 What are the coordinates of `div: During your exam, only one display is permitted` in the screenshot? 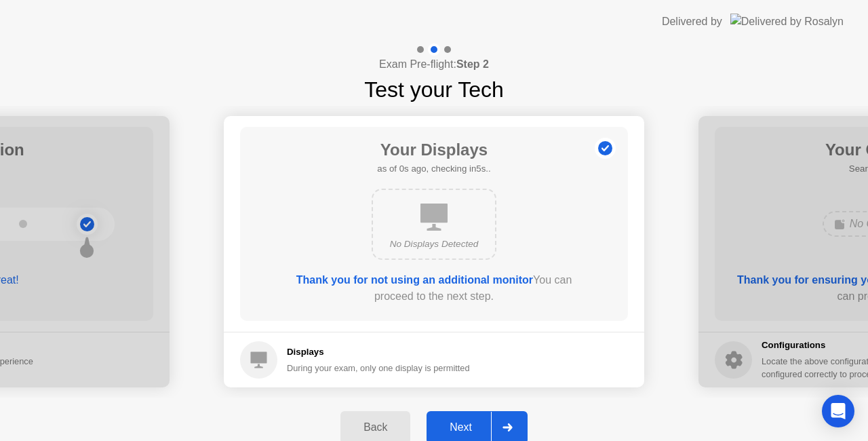 It's located at (378, 368).